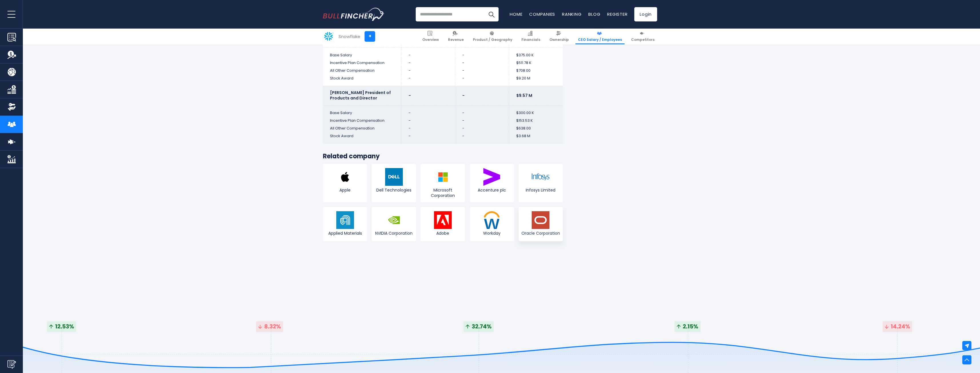 The width and height of the screenshot is (980, 373). What do you see at coordinates (394, 190) in the screenshot?
I see `span: Dell Technologies` at bounding box center [394, 190].